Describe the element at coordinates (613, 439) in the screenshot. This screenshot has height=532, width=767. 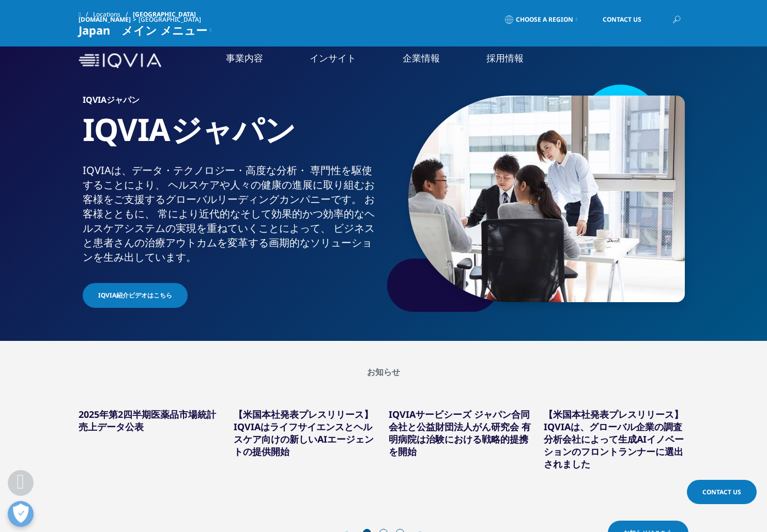
I see `a: 【米国本社発表プレスリリース】IQVIAは、グローバル企業の調査分析会社によって生成AIイノベーションのフロントランナーに選出されました` at that location.